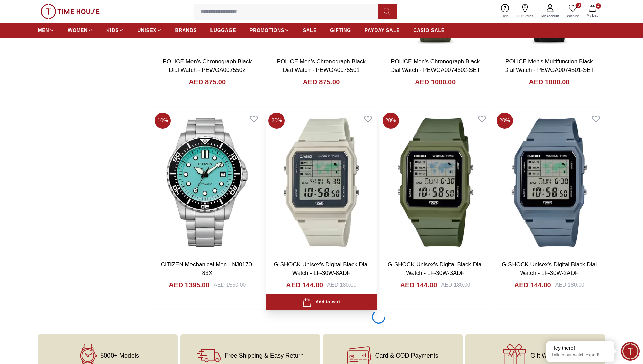 The image size is (643, 364). Describe the element at coordinates (77, 30) in the screenshot. I see `span: WOMEN` at that location.